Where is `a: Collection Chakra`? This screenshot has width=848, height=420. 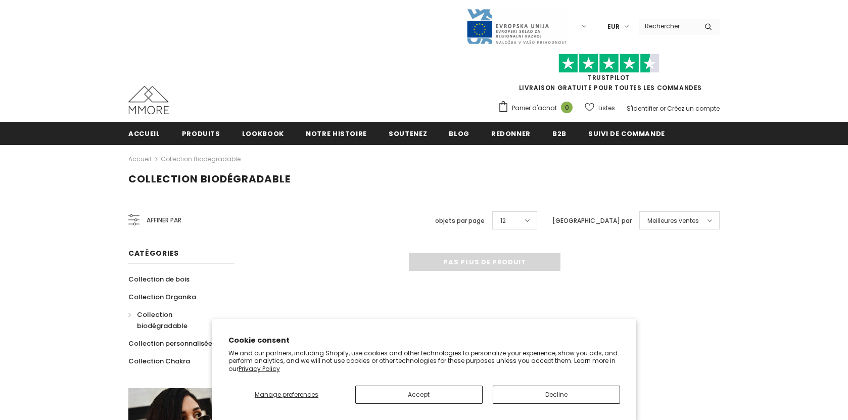 a: Collection Chakra is located at coordinates (159, 361).